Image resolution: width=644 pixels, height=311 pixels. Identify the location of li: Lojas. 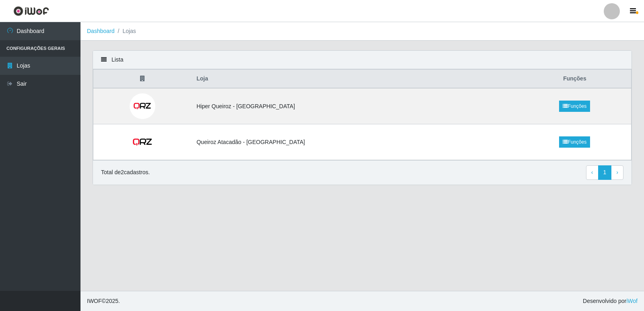
(125, 31).